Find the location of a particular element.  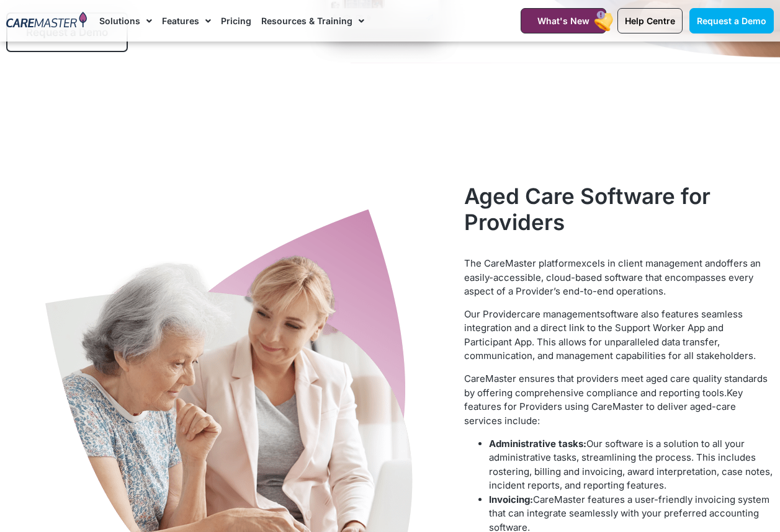

a: Help Centre is located at coordinates (649, 20).